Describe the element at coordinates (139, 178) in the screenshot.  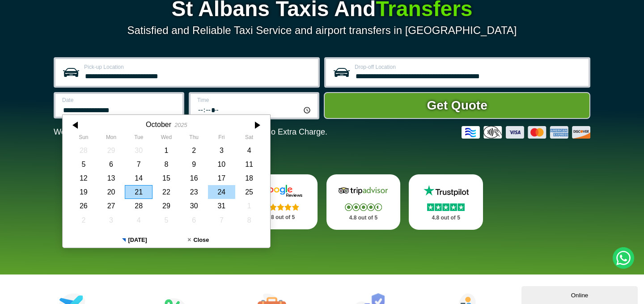
I see `div: 14 October 2025` at that location.